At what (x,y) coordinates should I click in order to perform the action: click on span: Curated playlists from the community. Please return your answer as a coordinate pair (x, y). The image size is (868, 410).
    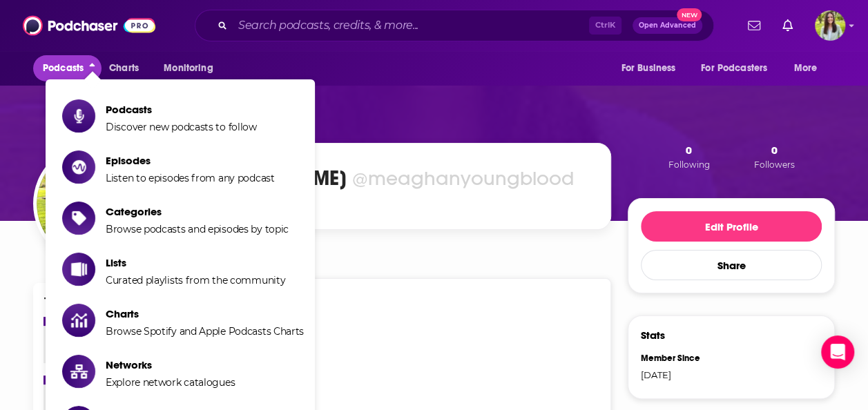
    Looking at the image, I should click on (196, 281).